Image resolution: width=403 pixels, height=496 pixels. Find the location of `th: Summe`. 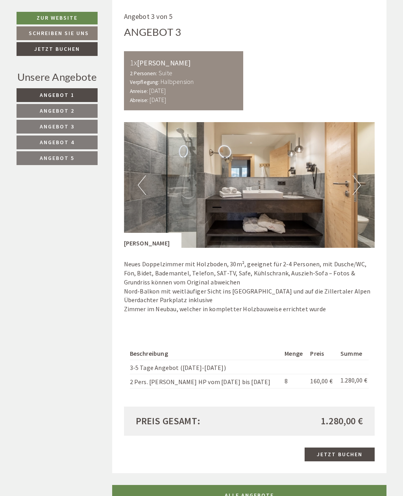

th: Summe is located at coordinates (353, 353).